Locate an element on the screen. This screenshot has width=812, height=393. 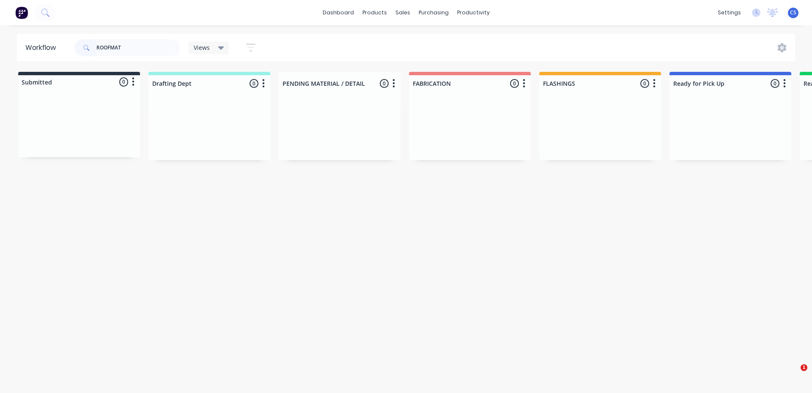
img: Factory is located at coordinates (22, 13).